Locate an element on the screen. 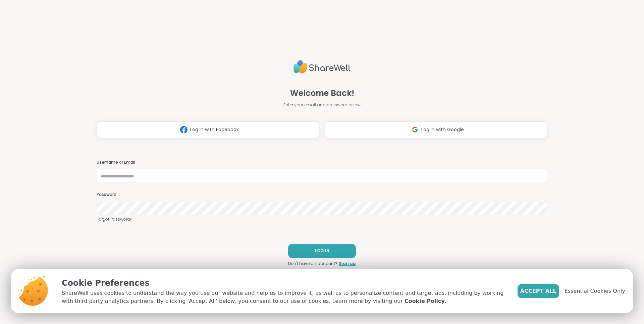 The width and height of the screenshot is (644, 324). h3: Username or Email is located at coordinates (322, 162).